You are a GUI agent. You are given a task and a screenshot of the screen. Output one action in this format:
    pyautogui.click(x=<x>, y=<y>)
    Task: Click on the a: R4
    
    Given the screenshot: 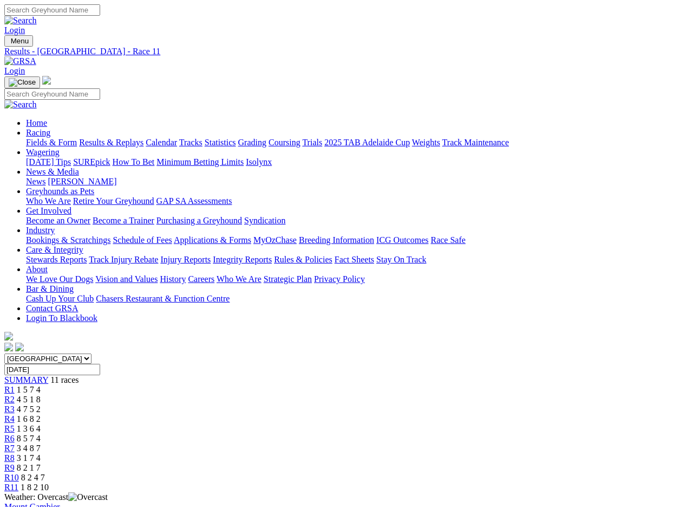 What is the action you would take?
    pyautogui.click(x=9, y=418)
    